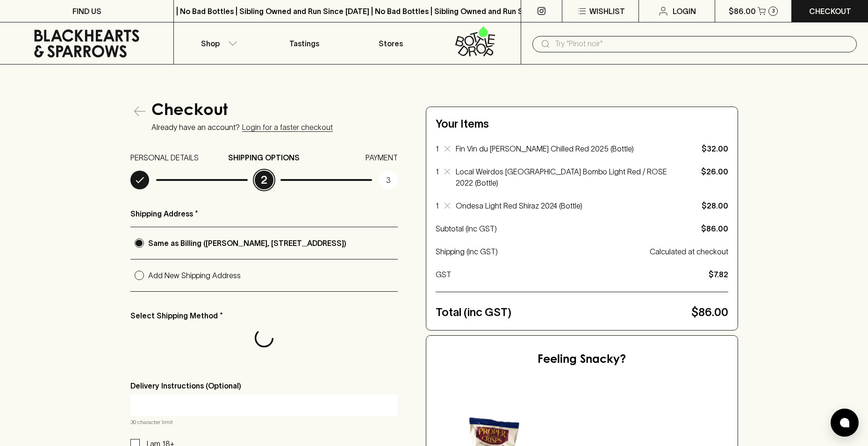 The image size is (868, 446). Describe the element at coordinates (275, 112) in the screenshot. I see `h4: Checkout` at that location.